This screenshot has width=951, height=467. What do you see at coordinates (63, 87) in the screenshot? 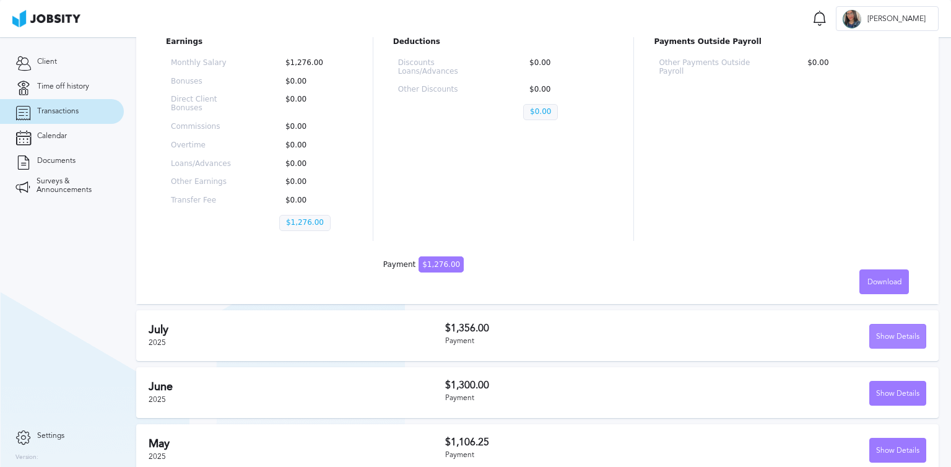
I see `span: Time off history` at bounding box center [63, 87].